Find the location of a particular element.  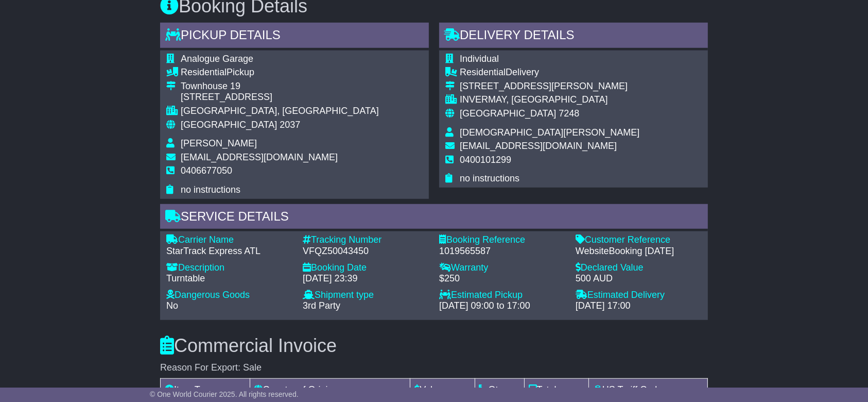

span: 3rd Party is located at coordinates (321, 305).